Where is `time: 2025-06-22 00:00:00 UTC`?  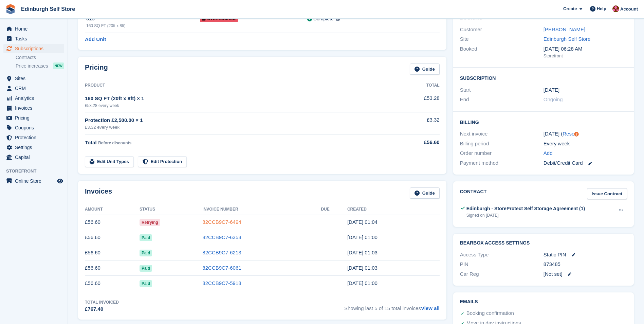 time: 2025-06-22 00:00:00 UTC is located at coordinates (551, 90).